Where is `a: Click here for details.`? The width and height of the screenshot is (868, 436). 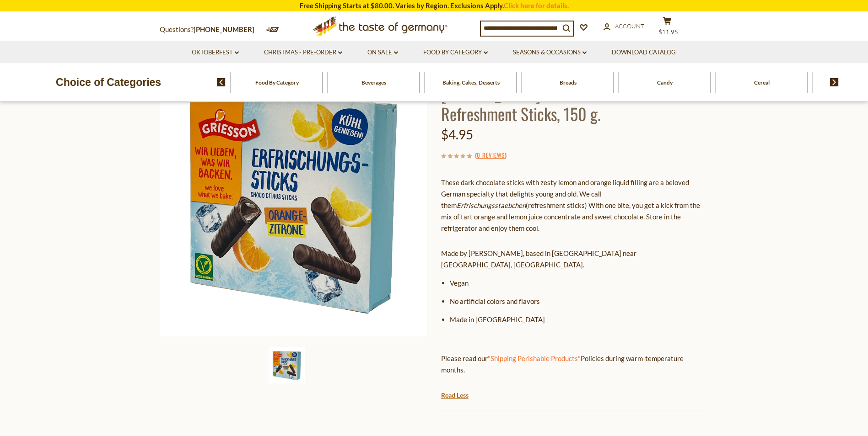
a: Click here for details. is located at coordinates (537, 6).